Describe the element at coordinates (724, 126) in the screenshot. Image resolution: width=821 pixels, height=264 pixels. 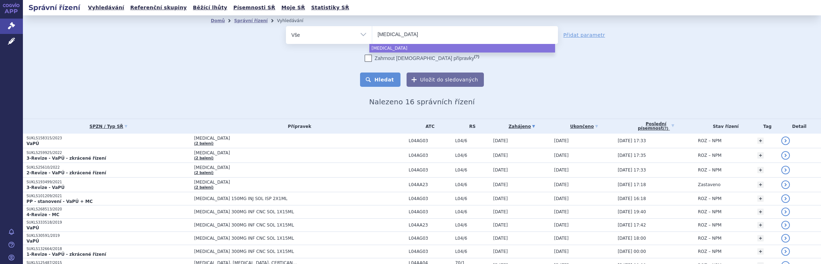
I see `th: Stav řízení` at that location.